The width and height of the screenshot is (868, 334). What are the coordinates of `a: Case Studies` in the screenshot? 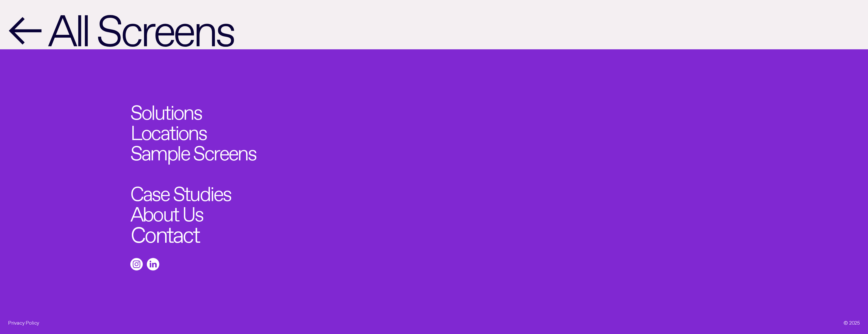 It's located at (181, 191).